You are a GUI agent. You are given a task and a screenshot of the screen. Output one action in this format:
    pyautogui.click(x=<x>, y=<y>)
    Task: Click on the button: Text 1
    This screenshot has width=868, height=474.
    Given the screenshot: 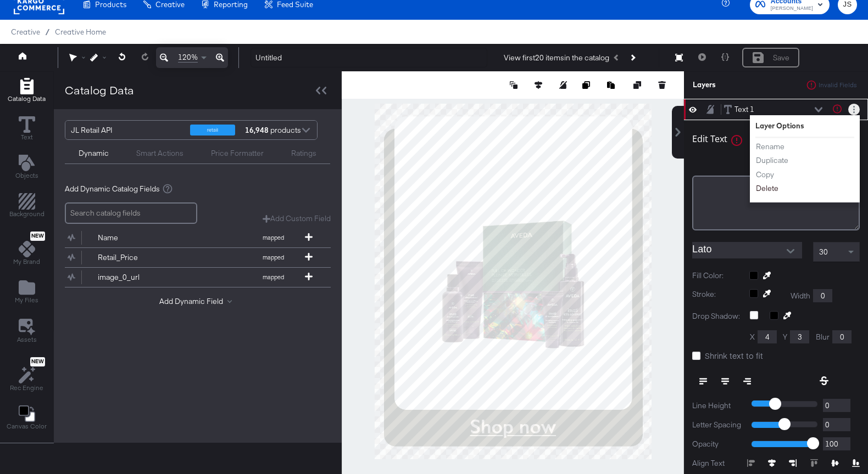 What is the action you would take?
    pyautogui.click(x=739, y=109)
    